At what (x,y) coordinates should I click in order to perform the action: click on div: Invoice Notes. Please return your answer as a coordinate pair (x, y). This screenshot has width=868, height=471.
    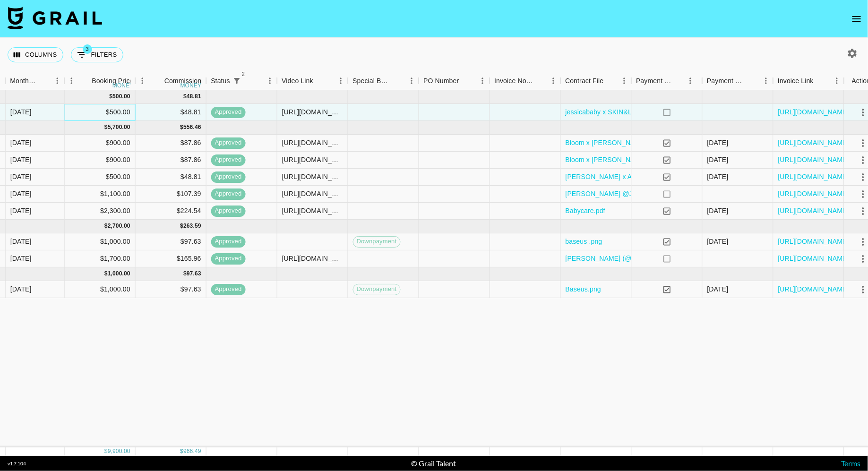
    Looking at the image, I should click on (525, 81).